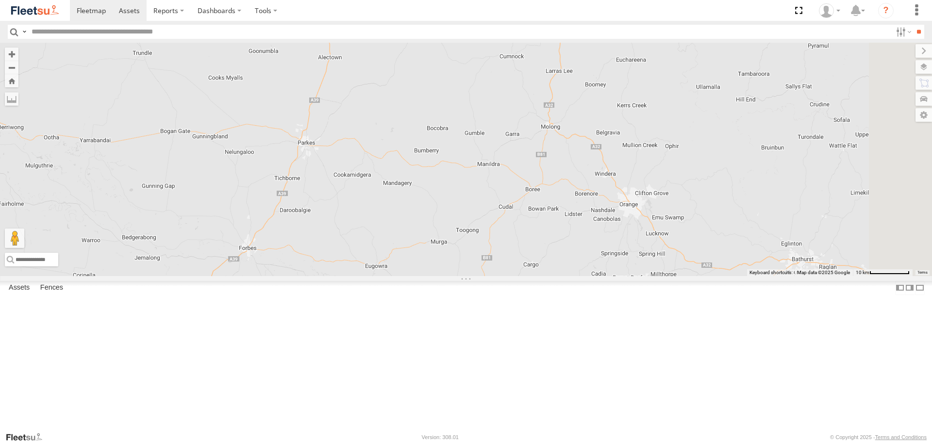 The width and height of the screenshot is (932, 442). What do you see at coordinates (24, 32) in the screenshot?
I see `label: Search Query` at bounding box center [24, 32].